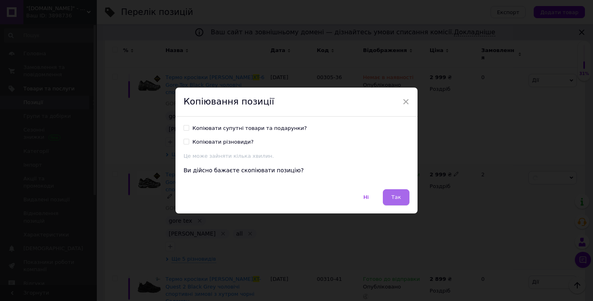 This screenshot has width=593, height=301. Describe the element at coordinates (250, 128) in the screenshot. I see `div: Копіювати супутні товари та подарунки?` at that location.